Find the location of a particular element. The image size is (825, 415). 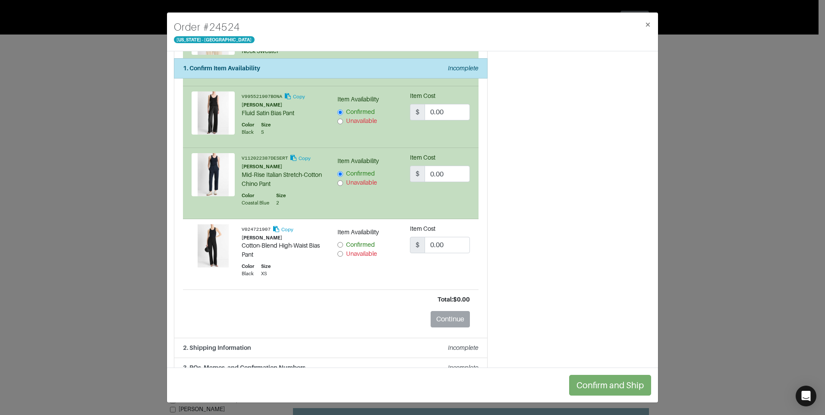

small: V024721907 is located at coordinates (256, 230).